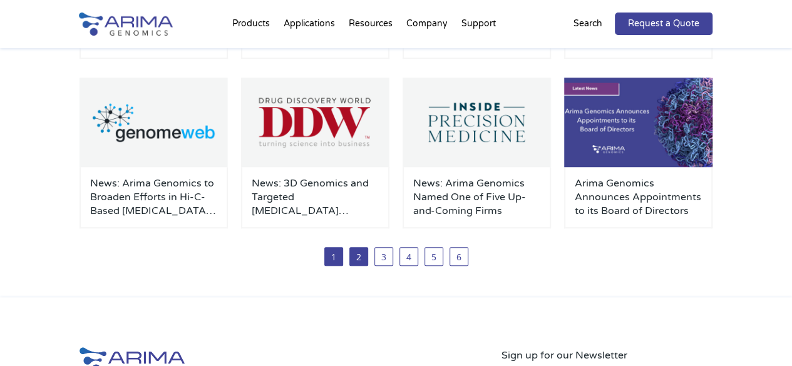  What do you see at coordinates (359, 257) in the screenshot?
I see `a: 2` at bounding box center [359, 257].